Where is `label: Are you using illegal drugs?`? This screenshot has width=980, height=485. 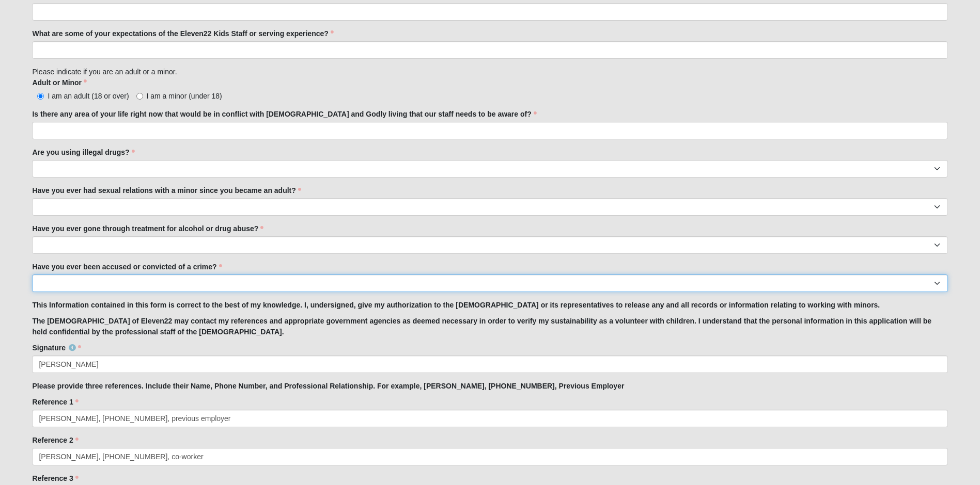 label: Are you using illegal drugs? is located at coordinates (83, 152).